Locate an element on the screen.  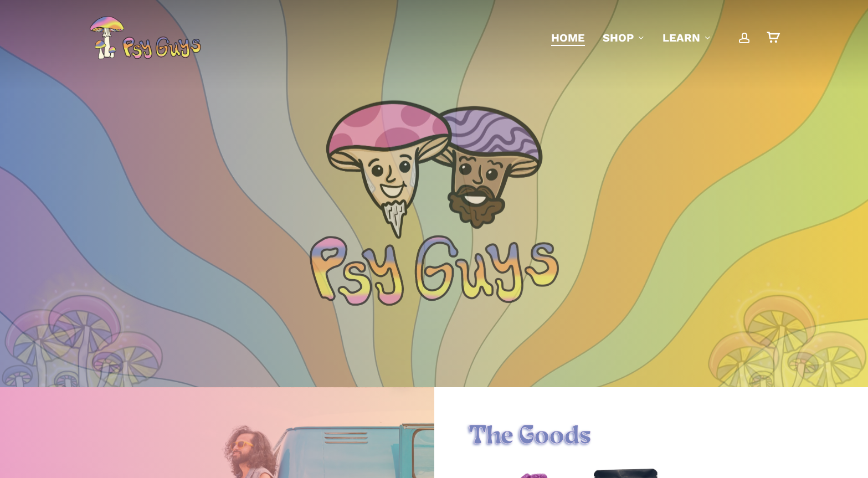
img: PsyGuys Heads Logo is located at coordinates (434, 169).